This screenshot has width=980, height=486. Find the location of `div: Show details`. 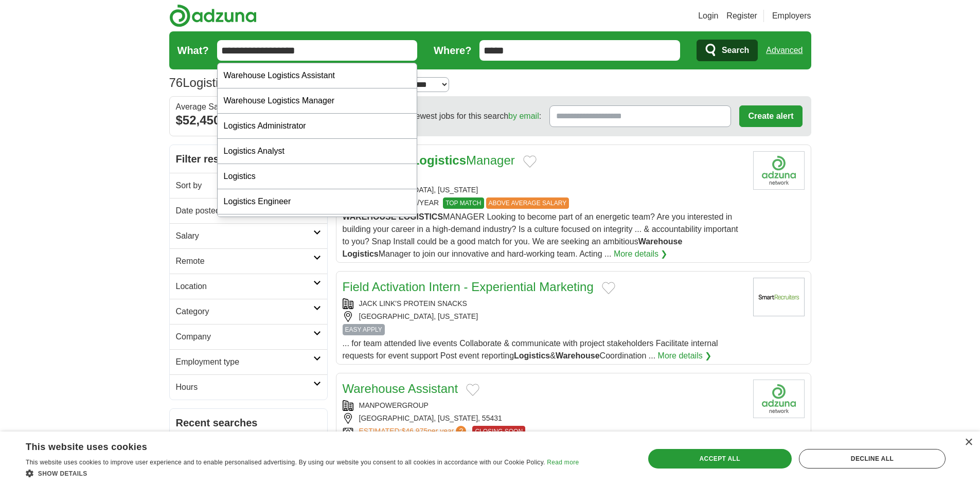

div: Show details is located at coordinates (302, 473).